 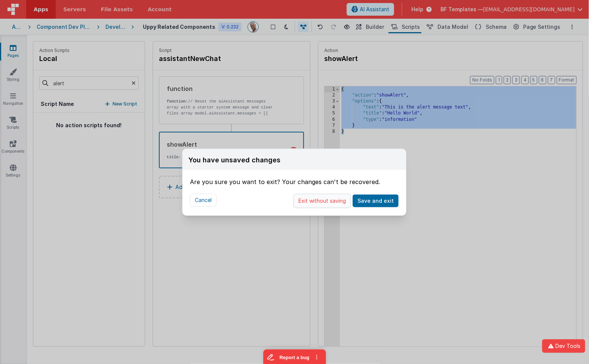 I want to click on button: Save and exit, so click(x=376, y=201).